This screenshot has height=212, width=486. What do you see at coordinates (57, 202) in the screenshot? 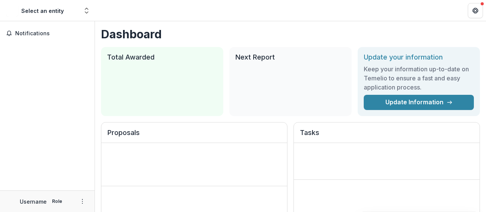
I see `p: Role` at bounding box center [57, 202].